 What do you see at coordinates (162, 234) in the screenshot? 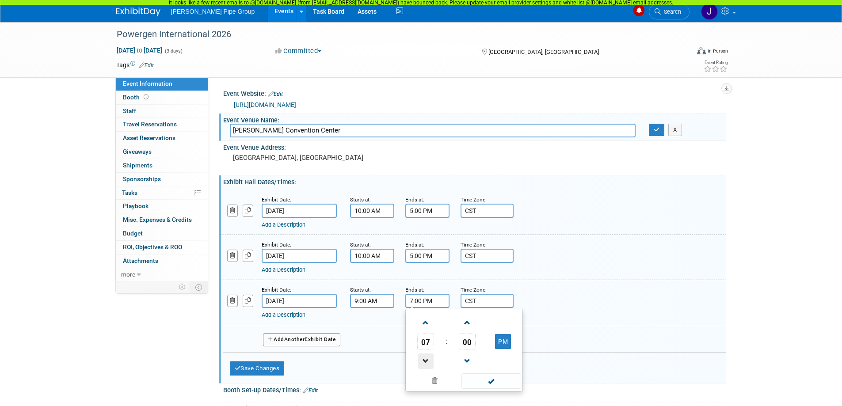
I see `a: Budget` at bounding box center [162, 234].